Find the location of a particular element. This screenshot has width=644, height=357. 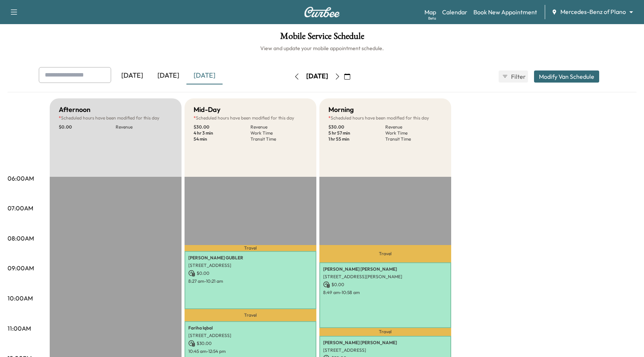

p: 54 min is located at coordinates (222, 139).